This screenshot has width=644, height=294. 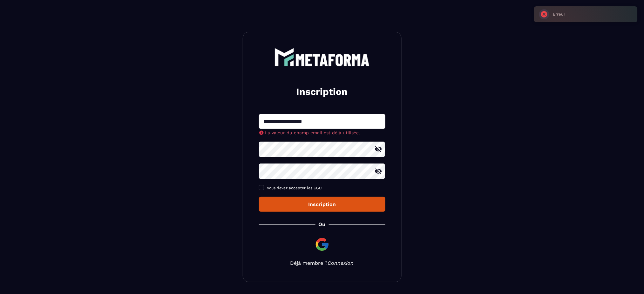 I want to click on img: logo, so click(x=322, y=57).